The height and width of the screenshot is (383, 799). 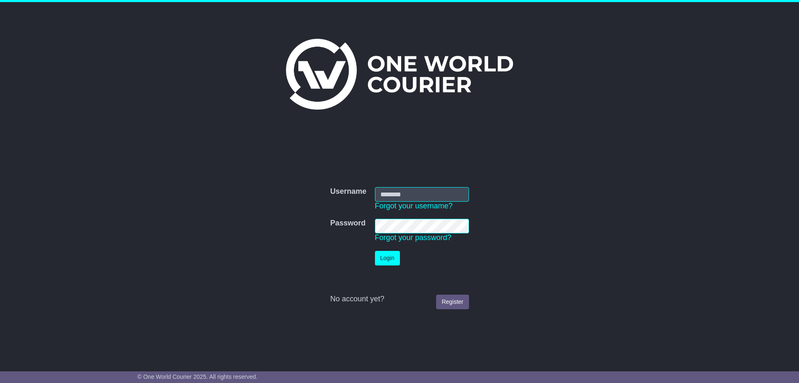 I want to click on a: Forgot your username?, so click(x=414, y=206).